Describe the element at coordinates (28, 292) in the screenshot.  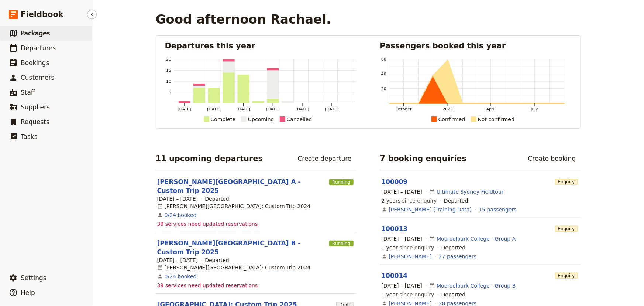
I see `span: Help` at that location.